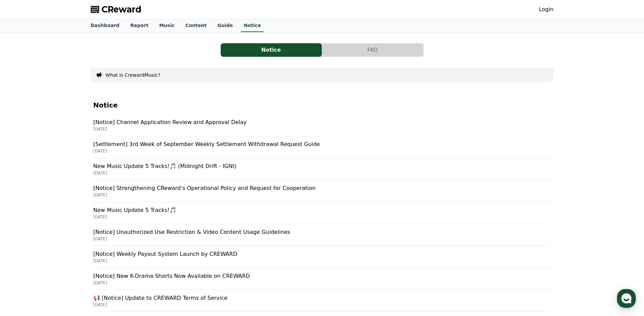  I want to click on p: [Notice] Channel Application Review and Approval Delay, so click(322, 122).